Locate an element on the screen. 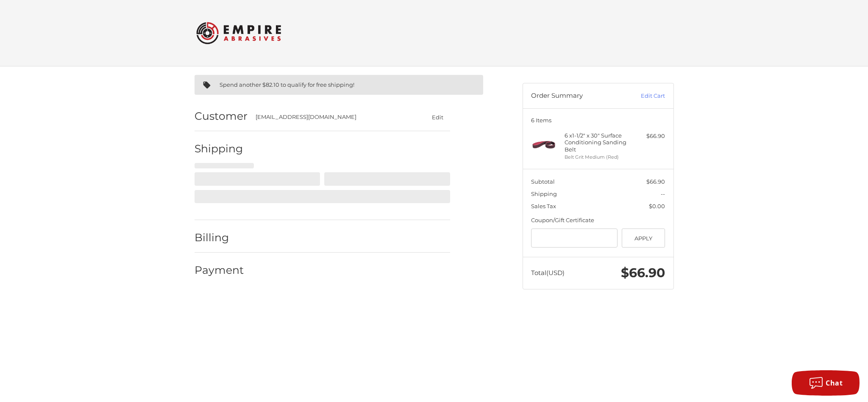 The width and height of the screenshot is (868, 402). span: Shipping is located at coordinates (544, 194).